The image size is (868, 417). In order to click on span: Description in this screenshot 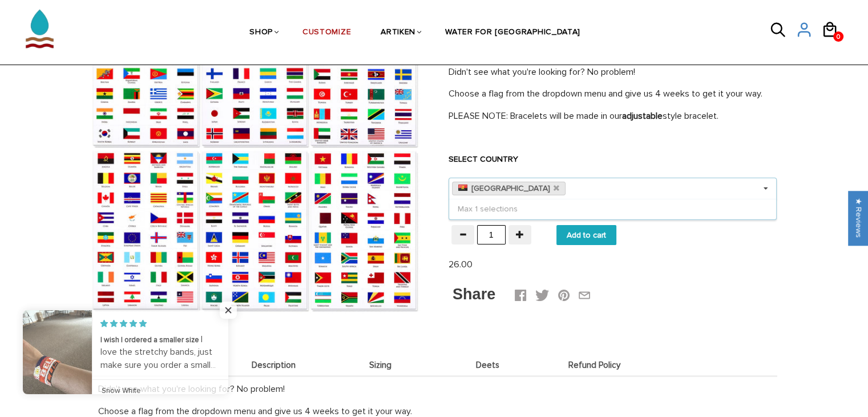, I will do `click(274, 365)`.